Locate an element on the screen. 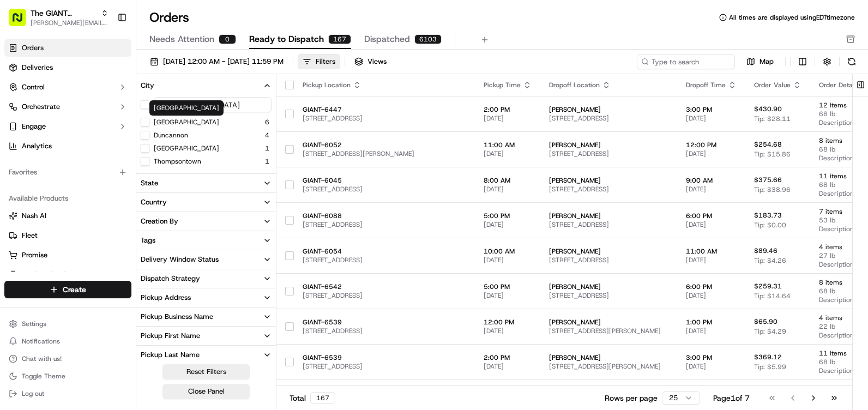 This screenshot has height=410, width=868. button: Settings is located at coordinates (68, 324).